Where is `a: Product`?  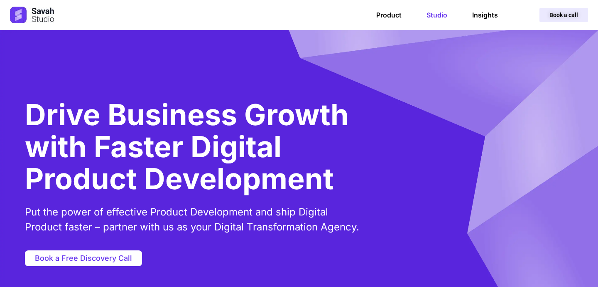 a: Product is located at coordinates (389, 15).